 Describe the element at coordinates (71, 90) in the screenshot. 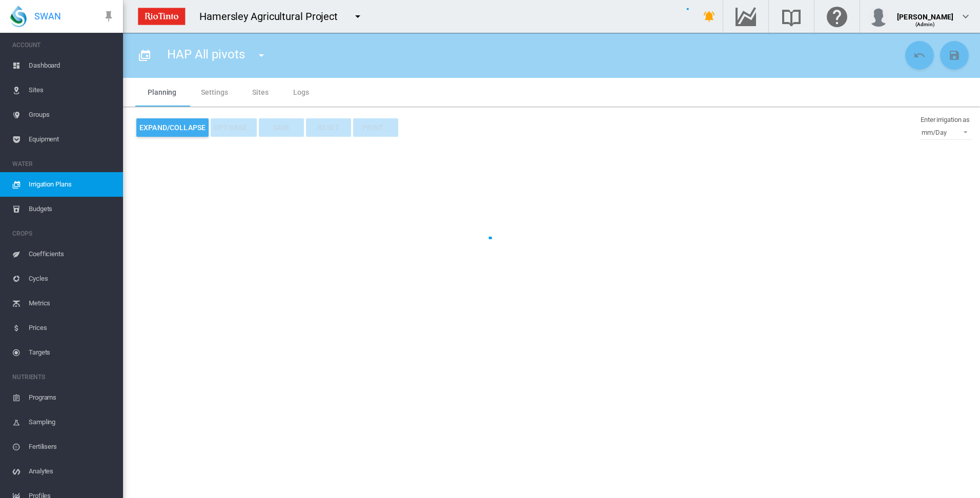

I see `span: Sites` at that location.